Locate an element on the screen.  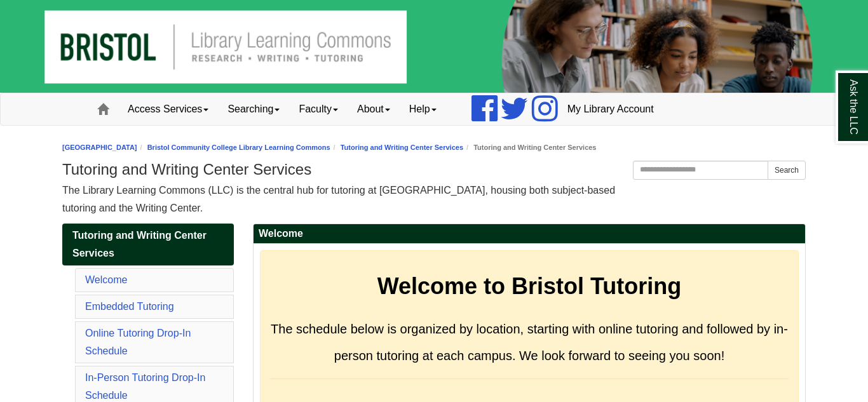
h2: Welcome is located at coordinates (529, 234).